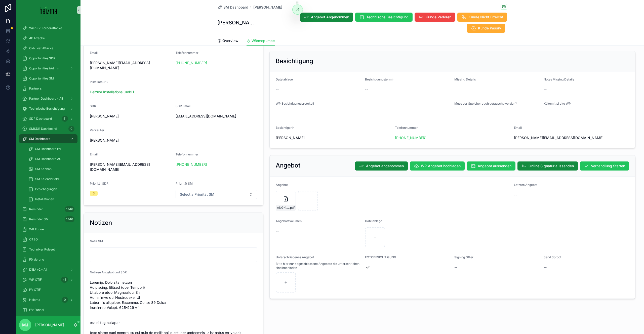 The width and height of the screenshot is (644, 334). I want to click on span: Wärmepumpe, so click(263, 41).